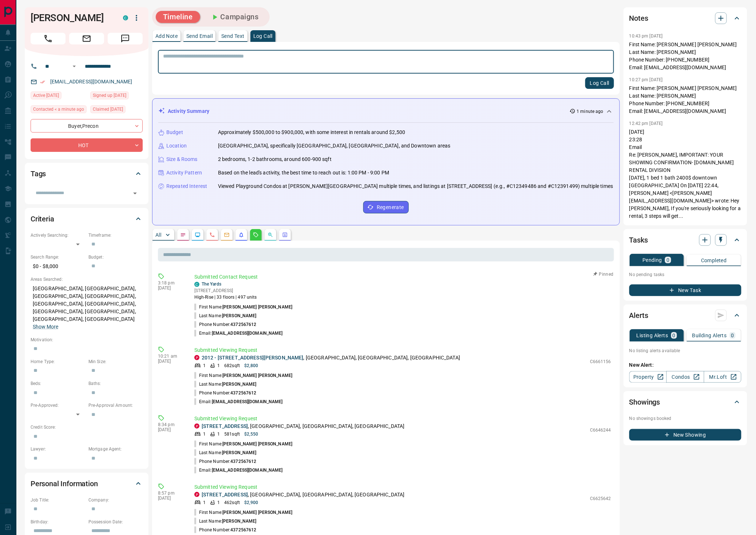 The image size is (756, 535). Describe the element at coordinates (685, 377) in the screenshot. I see `a: Condos` at that location.